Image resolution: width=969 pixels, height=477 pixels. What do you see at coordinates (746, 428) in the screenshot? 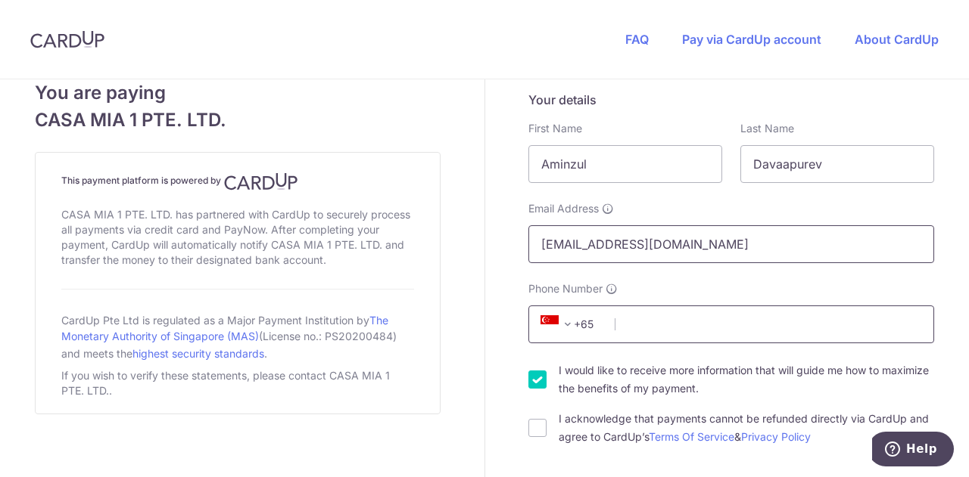
I see `label: I acknowledge that payments cannot be refunded directly via CardUp and agree to CardUp’s &` at bounding box center [746, 428].